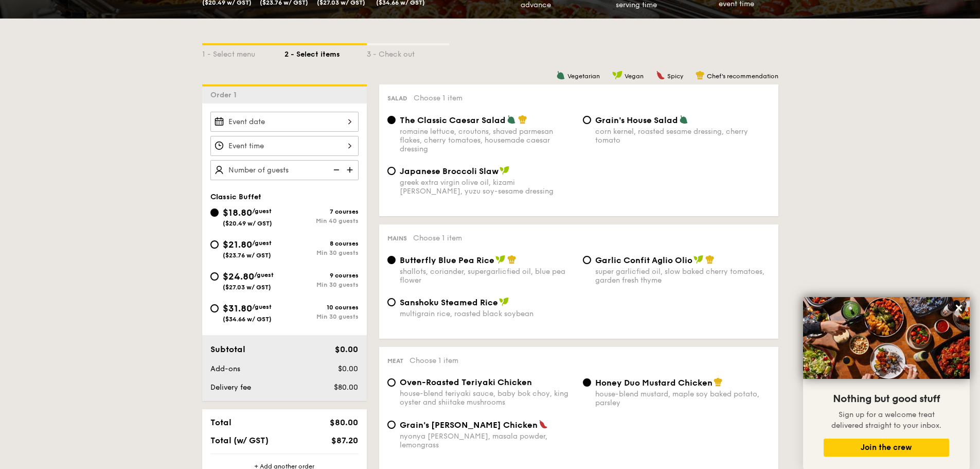  What do you see at coordinates (391, 382) in the screenshot?
I see `input: Oven-Roasted Teriyaki Chickenhouse-blend teriyaki sauce, baby bok choy, king oyster and shiitake ...` at bounding box center [391, 382].